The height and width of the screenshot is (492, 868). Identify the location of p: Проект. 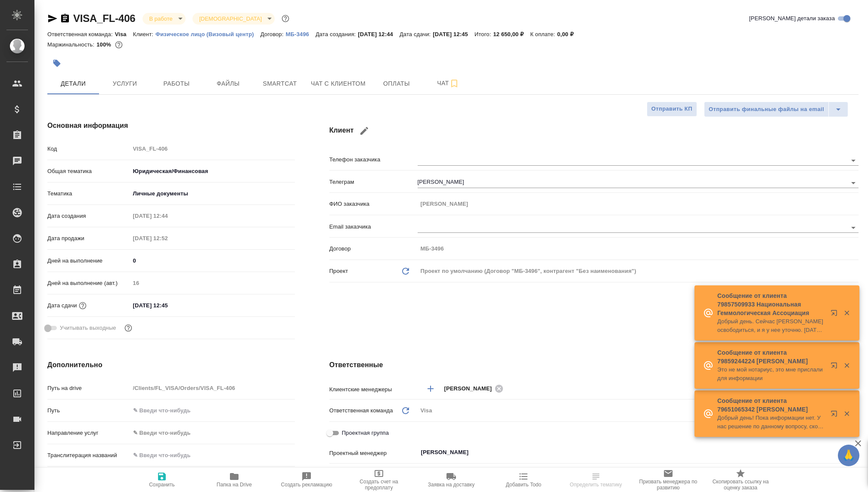
(339, 271).